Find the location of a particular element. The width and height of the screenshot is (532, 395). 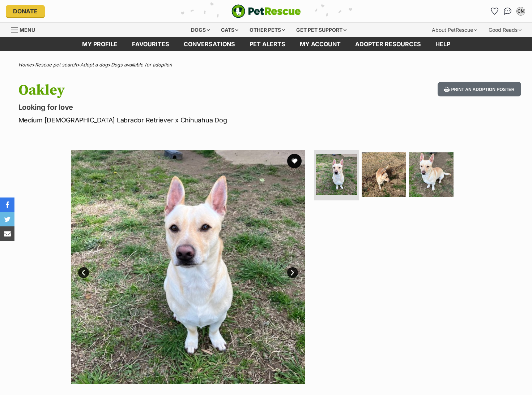

a: PetRescue is located at coordinates (266, 11).